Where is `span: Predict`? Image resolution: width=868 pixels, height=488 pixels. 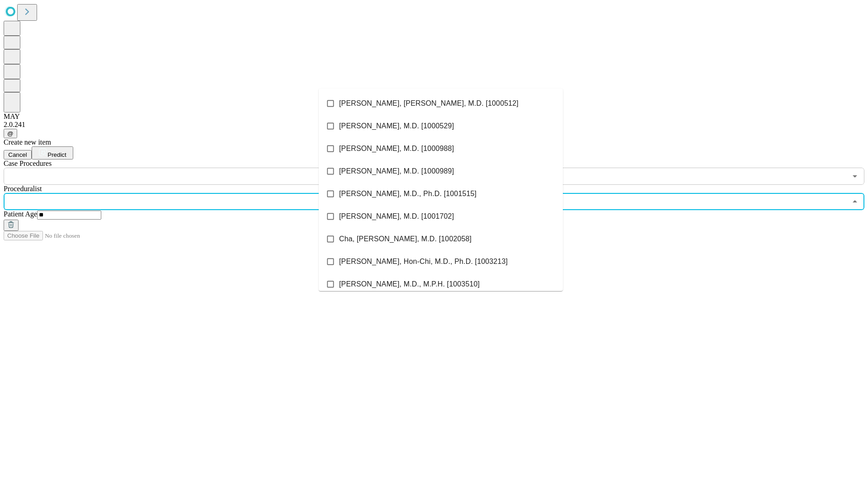
span: Predict is located at coordinates (56, 154).